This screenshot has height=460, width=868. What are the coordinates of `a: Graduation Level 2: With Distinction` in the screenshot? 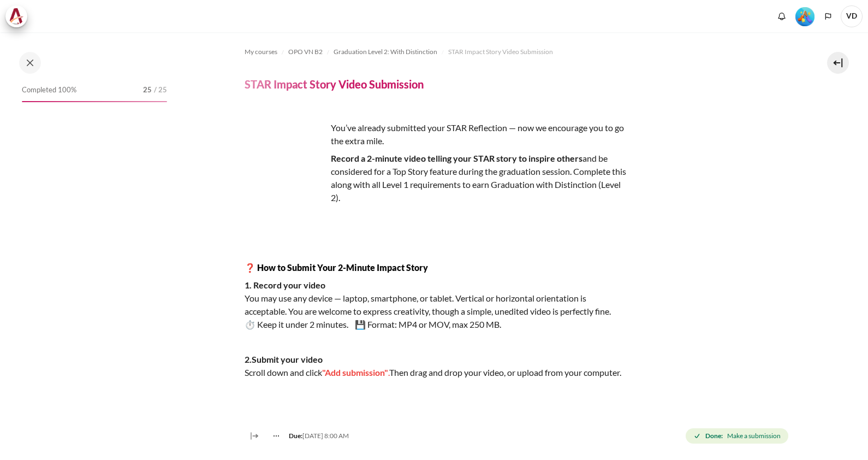 It's located at (386, 52).